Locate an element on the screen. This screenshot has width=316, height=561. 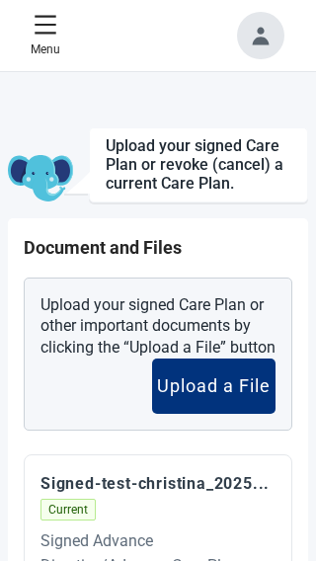
button: Upload a File is located at coordinates (213, 386).